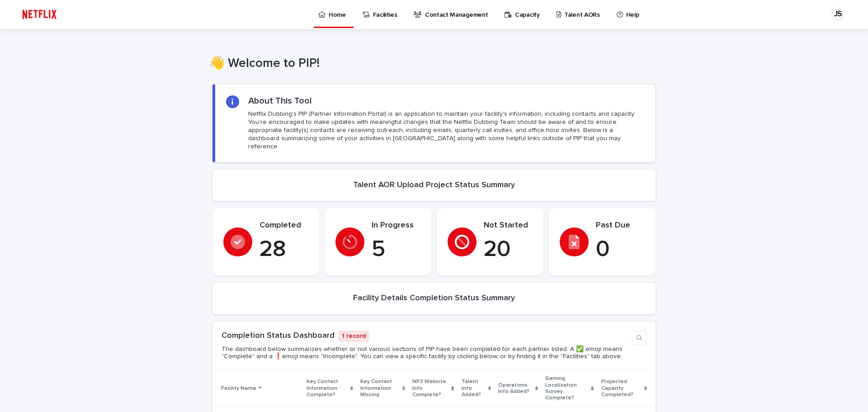 Image resolution: width=868 pixels, height=412 pixels. I want to click on h1: 👋 Welcome to PIP!, so click(431, 64).